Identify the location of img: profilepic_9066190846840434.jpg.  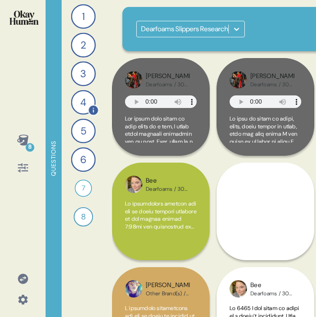
(134, 289).